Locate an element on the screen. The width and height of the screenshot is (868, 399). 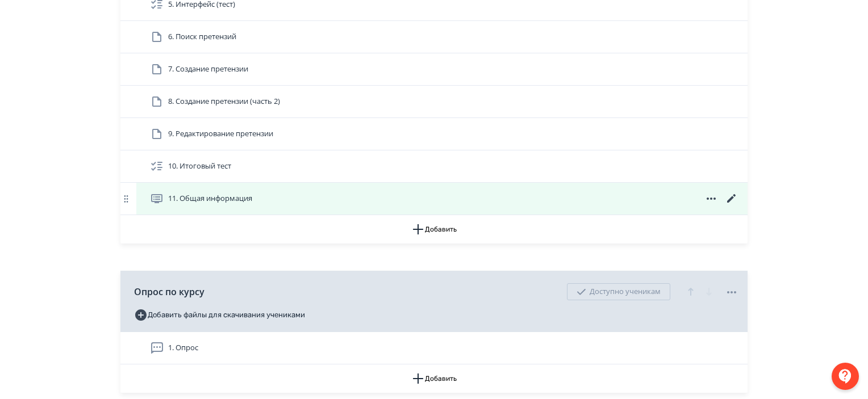
span: 9. Редактирование претензии is located at coordinates (221, 134).